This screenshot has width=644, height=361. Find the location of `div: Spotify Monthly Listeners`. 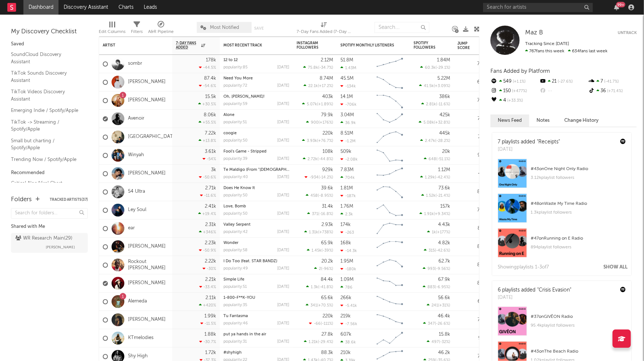

div: Spotify Monthly Listeners is located at coordinates (368, 46).